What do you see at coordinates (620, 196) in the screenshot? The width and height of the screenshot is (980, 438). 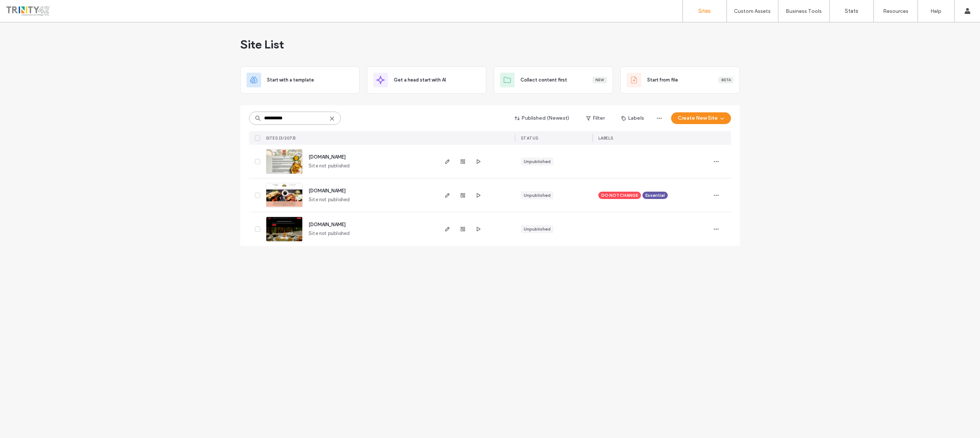 I see `span: DO NOT CHANGE` at bounding box center [620, 196].